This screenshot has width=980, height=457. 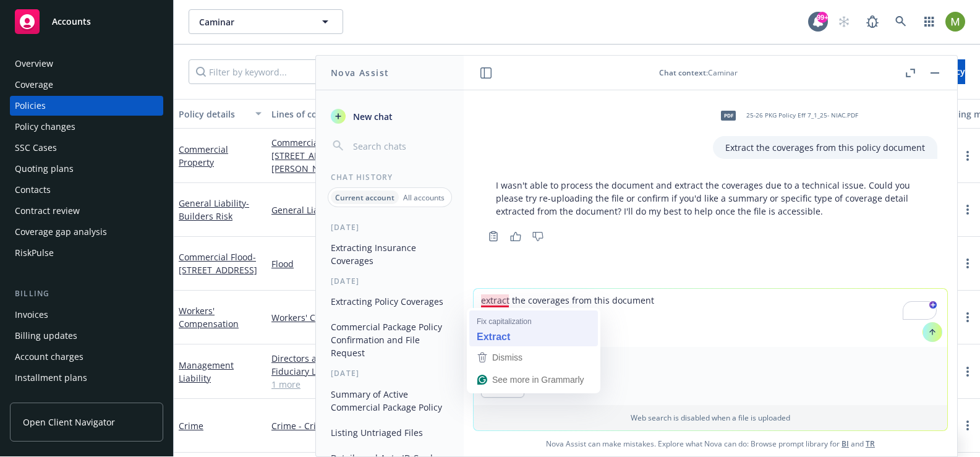 I want to click on h1: Nova Assist, so click(x=360, y=72).